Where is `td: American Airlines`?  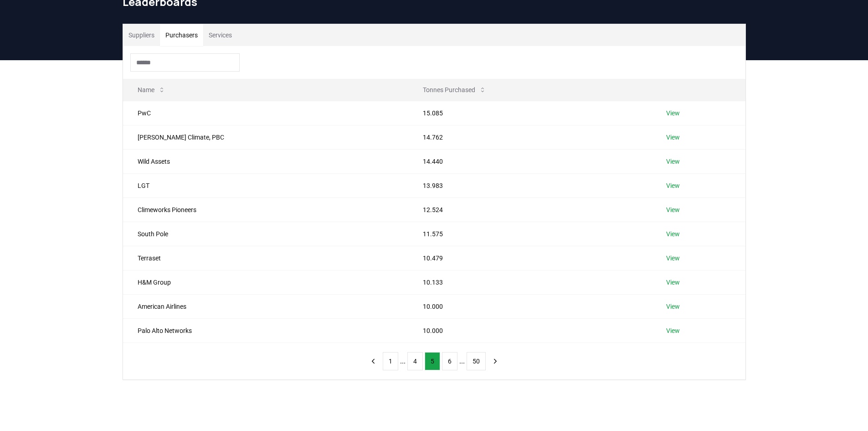
td: American Airlines is located at coordinates (266, 306).